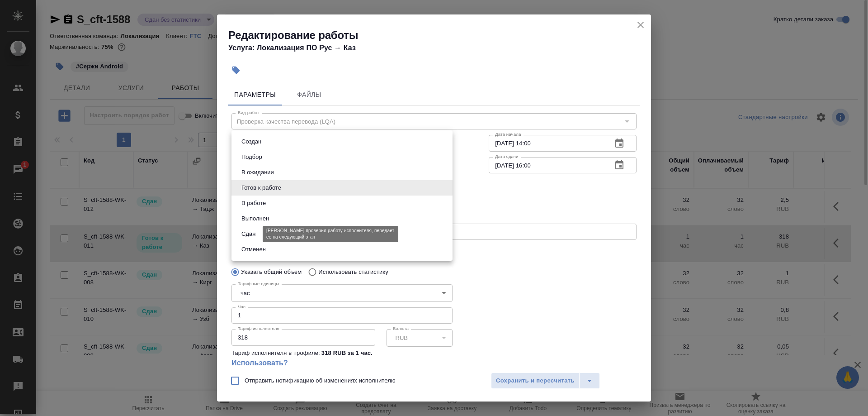 The image size is (868, 416). Describe the element at coordinates (251, 142) in the screenshot. I see `button: Создан` at that location.